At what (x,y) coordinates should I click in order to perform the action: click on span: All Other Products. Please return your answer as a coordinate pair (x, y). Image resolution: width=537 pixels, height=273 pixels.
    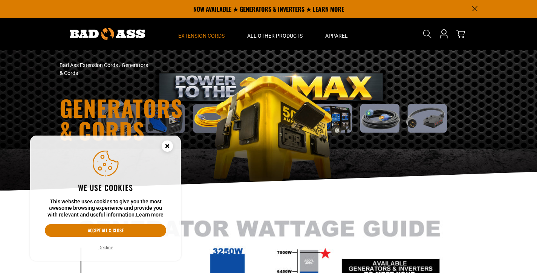
    Looking at the image, I should click on (275, 36).